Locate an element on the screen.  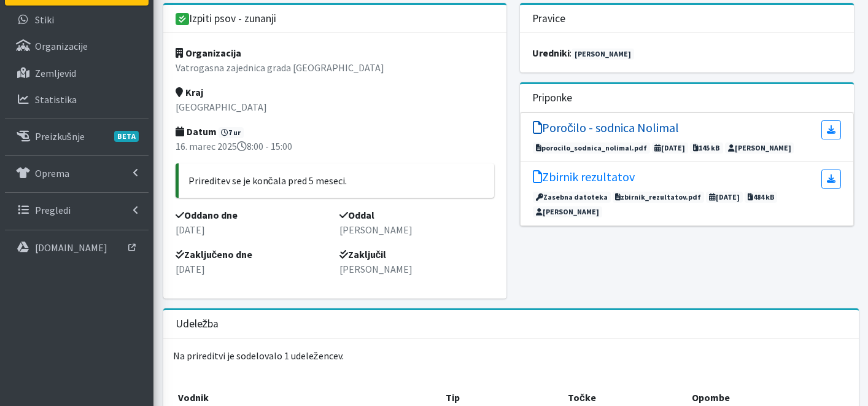
strong: Oddal is located at coordinates (357, 214).